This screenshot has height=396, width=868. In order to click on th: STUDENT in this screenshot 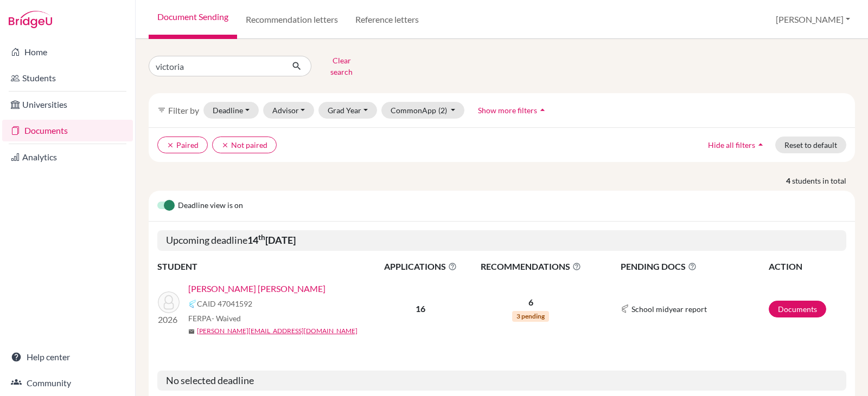, I will do `click(265, 267)`.